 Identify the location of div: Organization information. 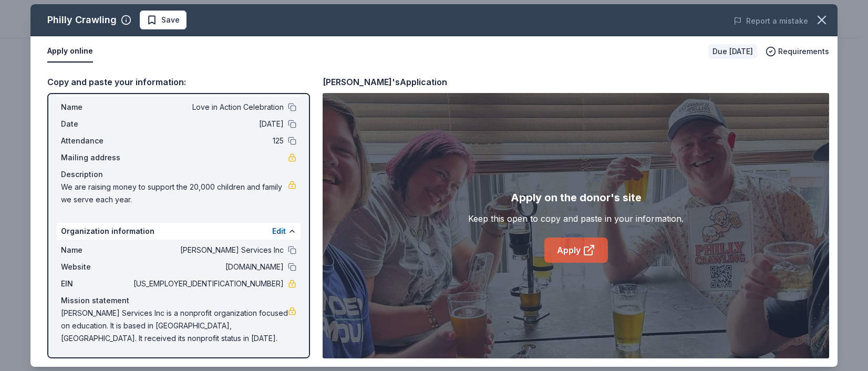
(179, 231).